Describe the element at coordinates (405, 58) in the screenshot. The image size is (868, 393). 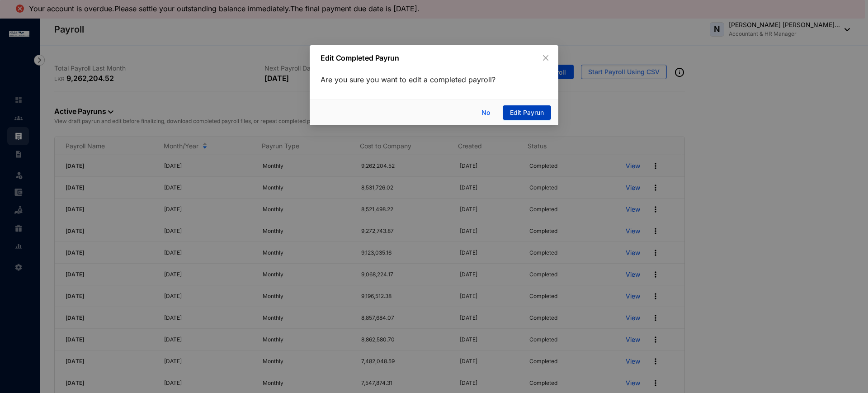
I see `p: Edit Completed Payrun` at that location.